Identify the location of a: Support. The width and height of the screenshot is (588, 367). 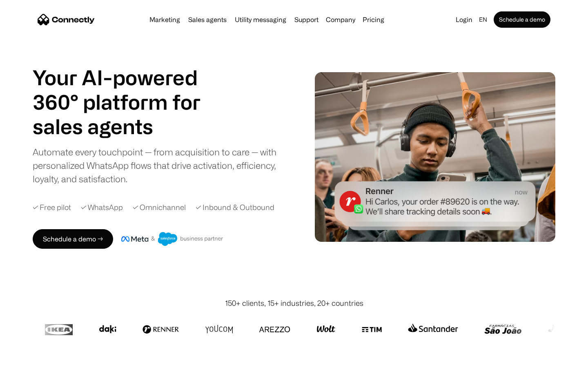
(306, 19).